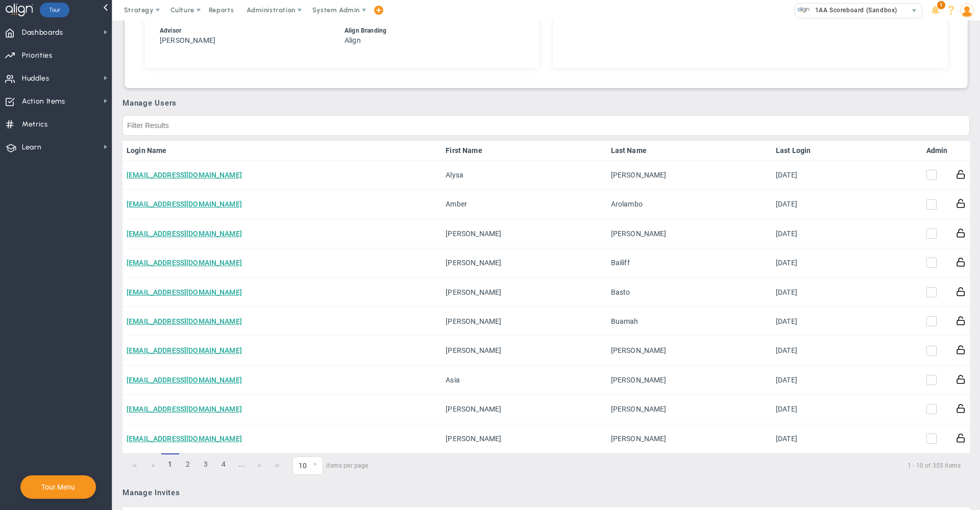  Describe the element at coordinates (58, 487) in the screenshot. I see `button: Tour Menu` at that location.